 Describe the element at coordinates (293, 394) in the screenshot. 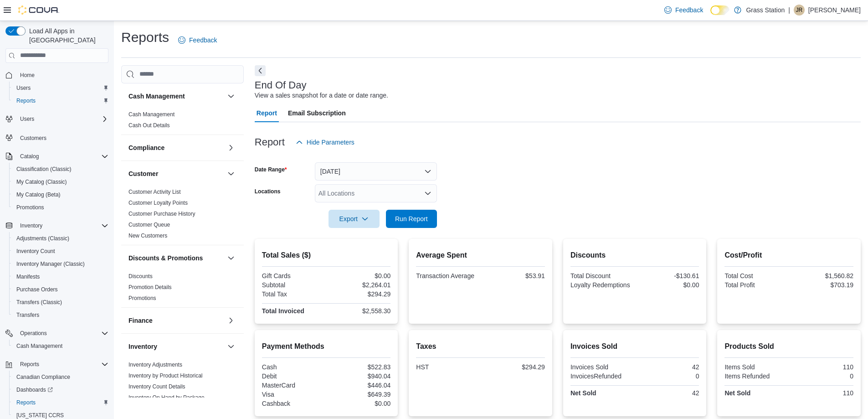

I see `div: Visa` at that location.